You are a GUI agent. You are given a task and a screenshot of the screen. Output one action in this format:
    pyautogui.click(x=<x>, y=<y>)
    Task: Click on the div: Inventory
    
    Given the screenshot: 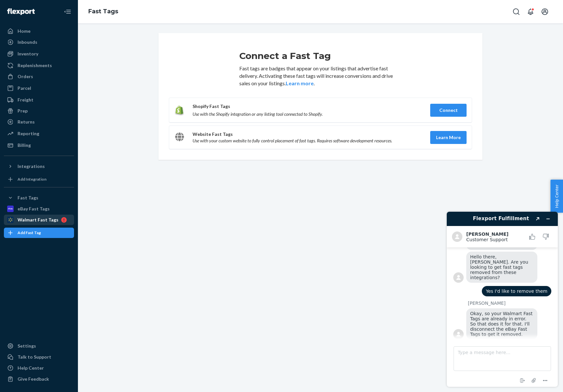 What is the action you would take?
    pyautogui.click(x=28, y=54)
    